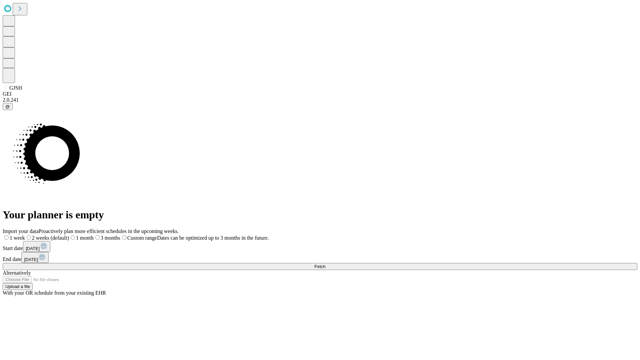 This screenshot has height=360, width=640. What do you see at coordinates (320, 266) in the screenshot?
I see `button: Fetch` at bounding box center [320, 266].